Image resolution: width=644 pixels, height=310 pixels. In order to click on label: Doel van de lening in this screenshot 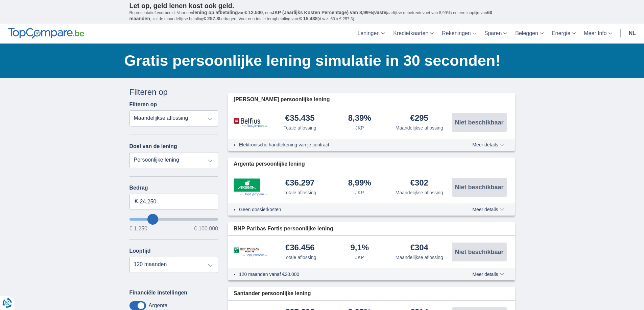, I will do `click(153, 147)`.